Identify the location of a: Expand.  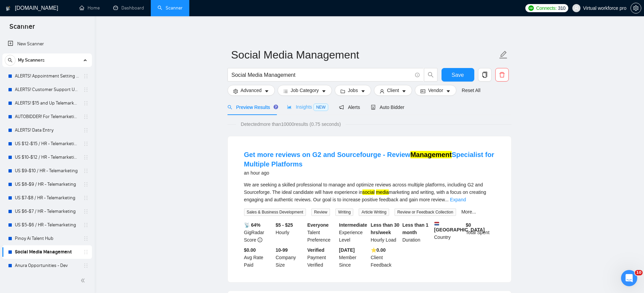
(458, 200).